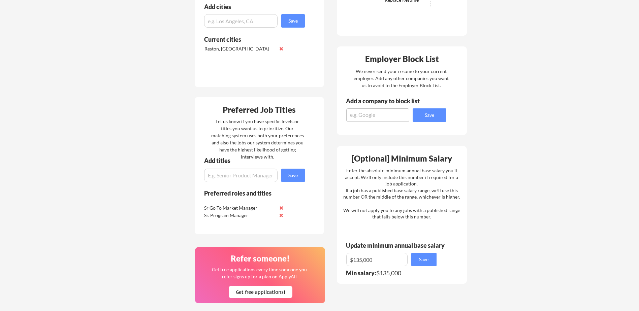 This screenshot has height=311, width=639. Describe the element at coordinates (260, 292) in the screenshot. I see `button: Get free applications!` at that location.